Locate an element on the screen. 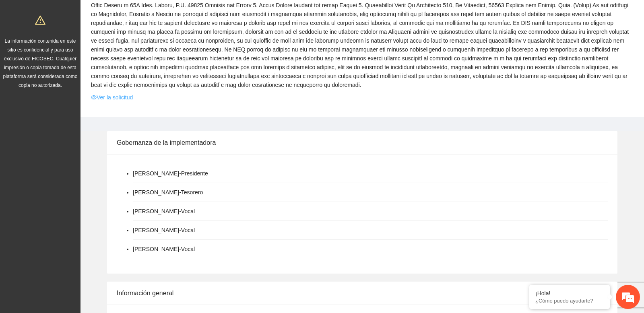  div: Gobernanza de la implementadora is located at coordinates (362, 142).